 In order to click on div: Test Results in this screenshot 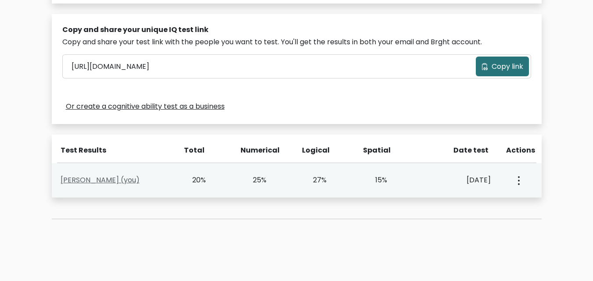, I will do `click(114, 150)`.